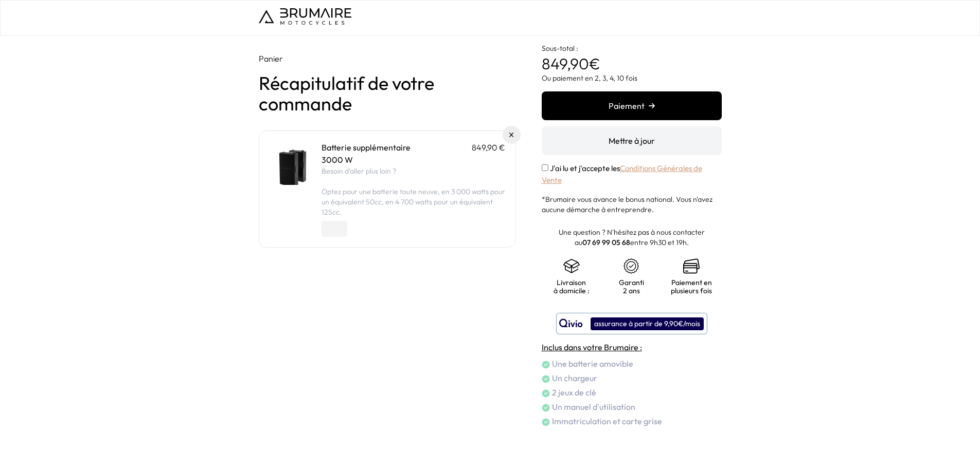 This screenshot has height=472, width=980. Describe the element at coordinates (511, 135) in the screenshot. I see `img: Supprimer du panier` at that location.